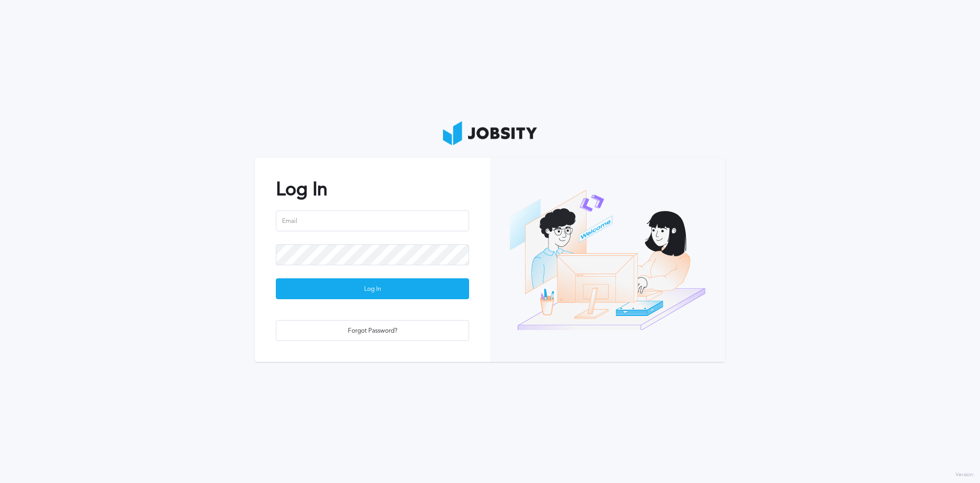 The height and width of the screenshot is (483, 980). Describe the element at coordinates (373, 189) in the screenshot. I see `h2: Log In` at that location.